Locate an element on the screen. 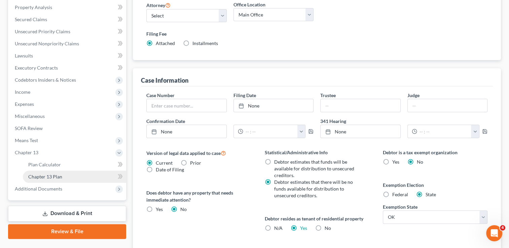 This screenshot has width=509, height=248. label: 341 Hearing is located at coordinates (404, 121).